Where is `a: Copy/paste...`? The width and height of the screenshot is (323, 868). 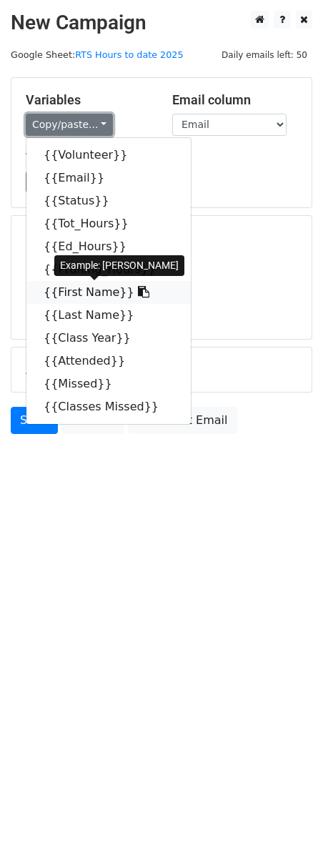
a: Copy/paste... is located at coordinates (70, 125).